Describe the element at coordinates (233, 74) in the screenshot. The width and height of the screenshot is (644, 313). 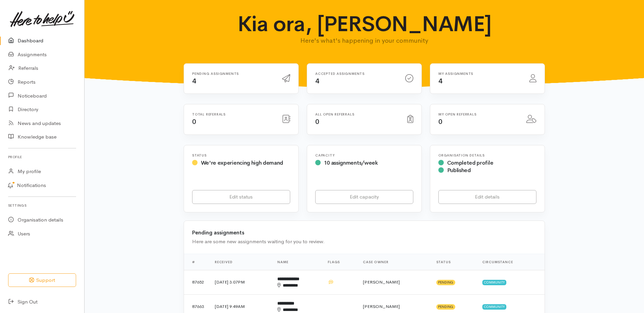
I see `h6: Pending assignments` at that location.